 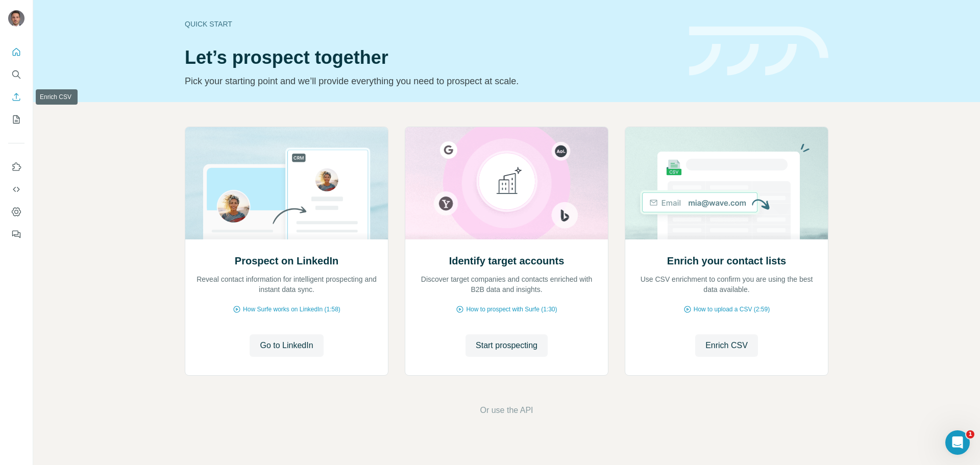 What do you see at coordinates (506, 410) in the screenshot?
I see `button: Or use the API` at bounding box center [506, 410].